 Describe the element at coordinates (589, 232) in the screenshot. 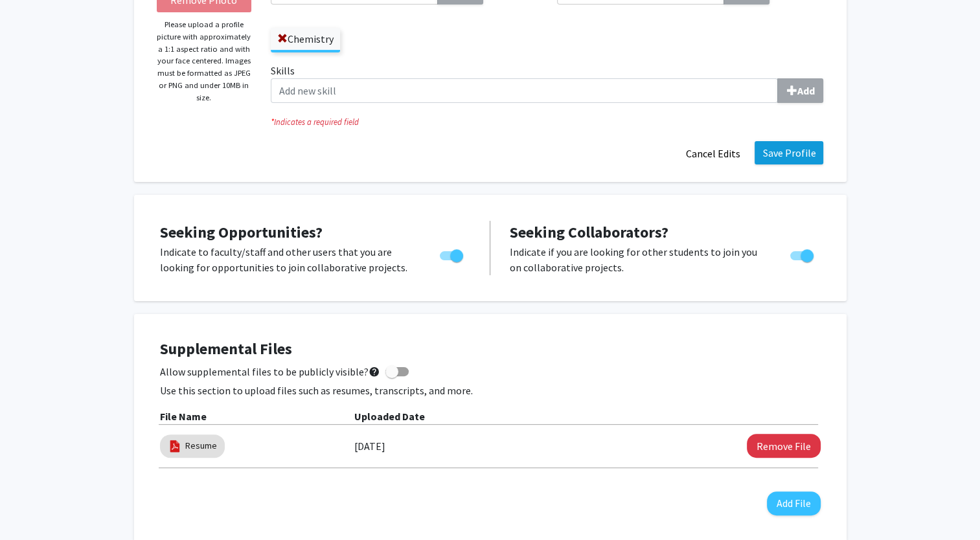

I see `span: Seeking Collaborators?` at that location.